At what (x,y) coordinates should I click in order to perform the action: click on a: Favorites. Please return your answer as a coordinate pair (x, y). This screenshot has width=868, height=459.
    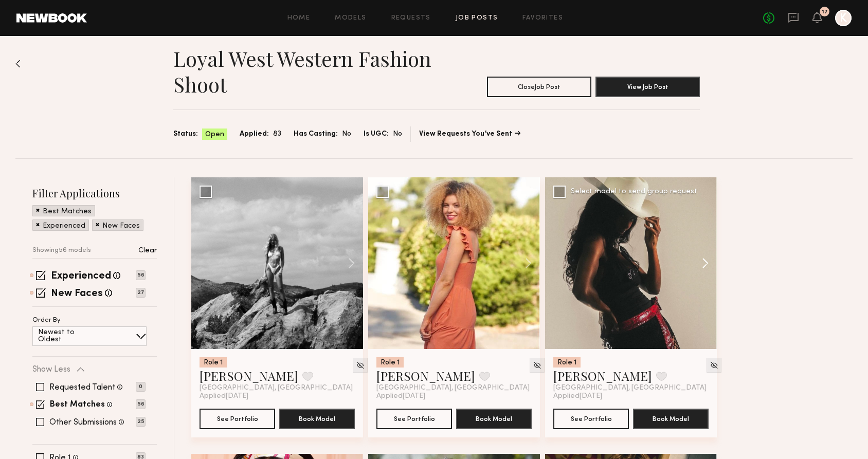
    Looking at the image, I should click on (542, 18).